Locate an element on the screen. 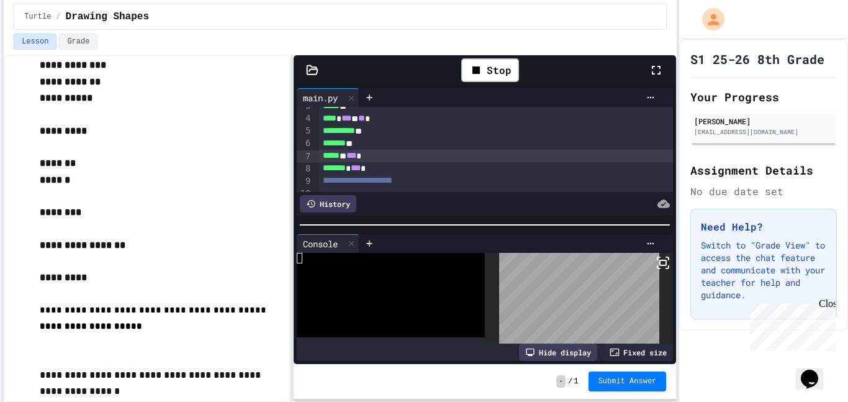  h2: Your Progress is located at coordinates (763, 97).